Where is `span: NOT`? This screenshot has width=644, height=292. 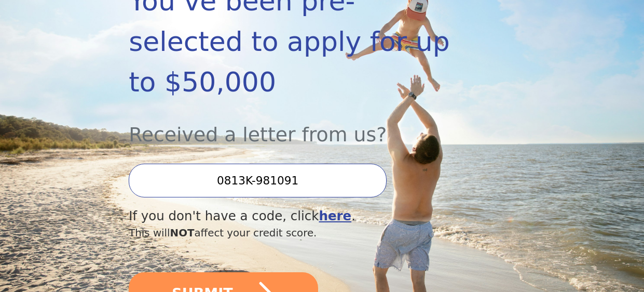 span: NOT is located at coordinates (182, 233).